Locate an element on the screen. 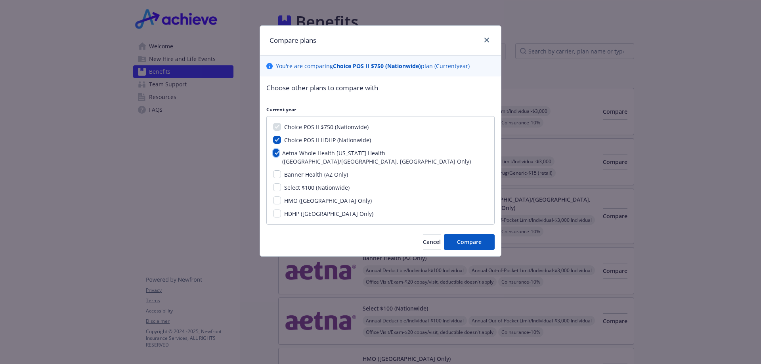 Image resolution: width=761 pixels, height=364 pixels. span: Cancel is located at coordinates (432, 242).